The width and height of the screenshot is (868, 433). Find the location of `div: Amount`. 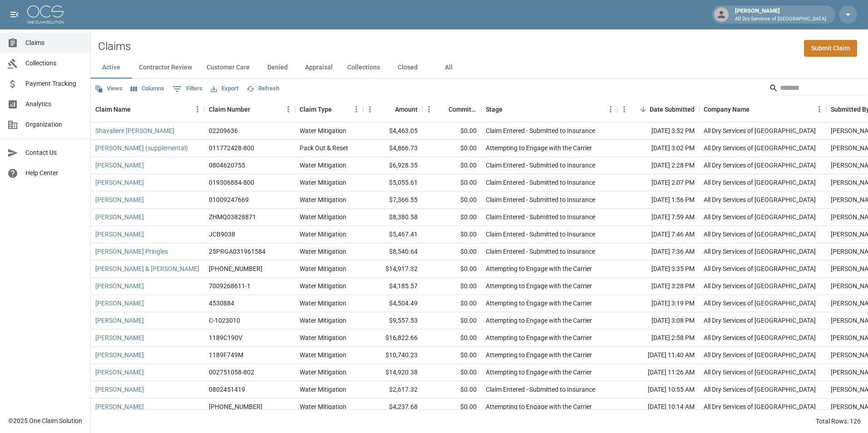

div: Amount is located at coordinates (406, 109).